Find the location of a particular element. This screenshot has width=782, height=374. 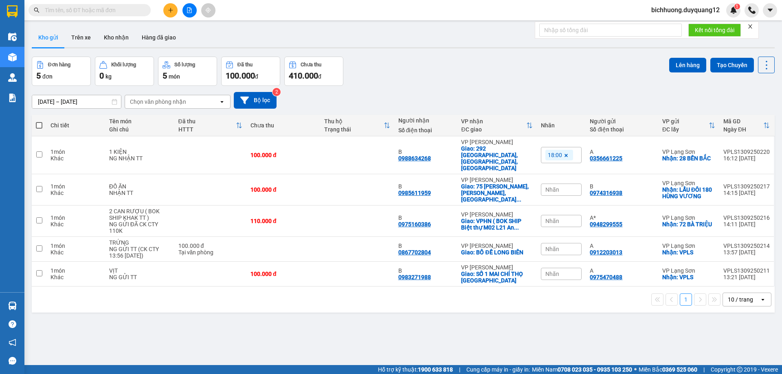

button: Trên xe is located at coordinates (81, 37).